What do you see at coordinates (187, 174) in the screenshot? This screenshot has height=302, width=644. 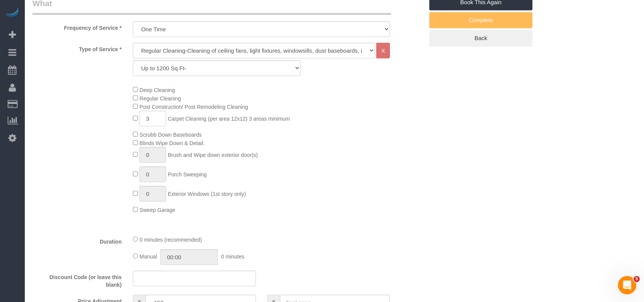 I see `span: Porch Sweeping` at bounding box center [187, 174].